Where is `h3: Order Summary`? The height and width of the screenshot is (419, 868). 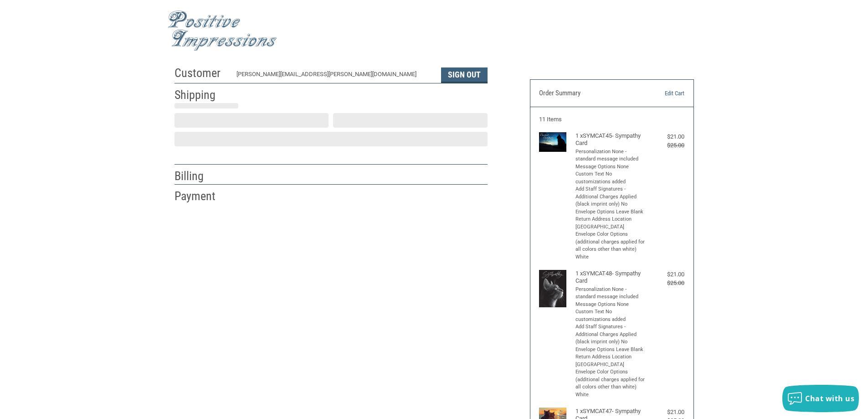
h3: Order Summary is located at coordinates (588, 94).